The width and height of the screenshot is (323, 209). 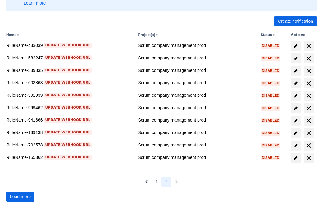 What do you see at coordinates (157, 181) in the screenshot?
I see `span: 1` at bounding box center [157, 181].